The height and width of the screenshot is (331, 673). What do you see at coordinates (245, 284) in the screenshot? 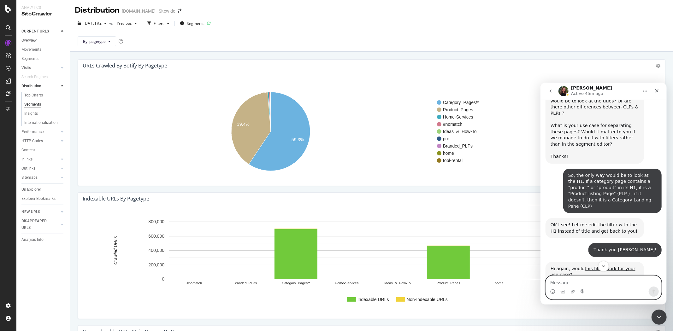
I see `text: Branded_PLPs` at bounding box center [245, 284].